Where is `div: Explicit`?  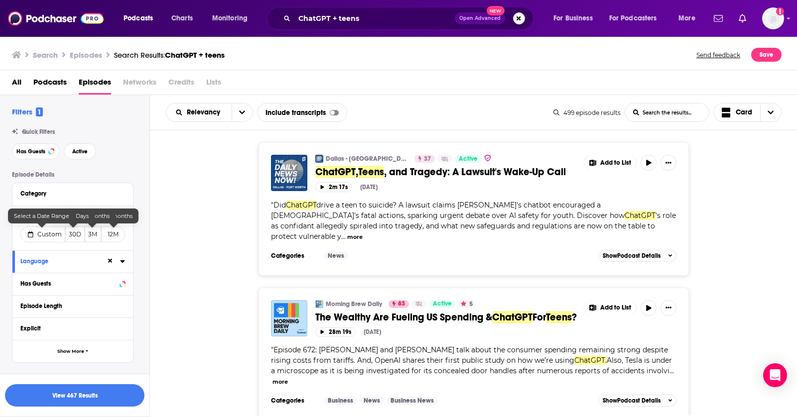
div: Explicit is located at coordinates (69, 329).